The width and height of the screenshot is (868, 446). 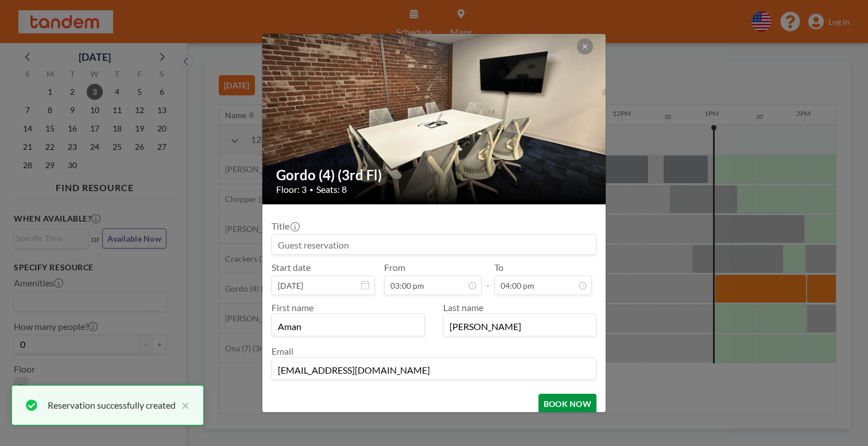 What do you see at coordinates (331, 189) in the screenshot?
I see `span: Seats: 8` at bounding box center [331, 189].